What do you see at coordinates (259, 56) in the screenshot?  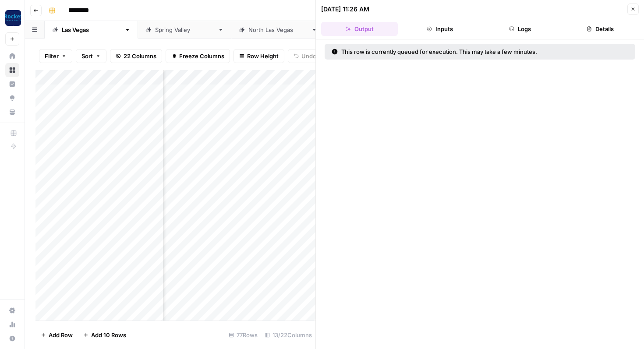 I see `button: Row Height` at bounding box center [259, 56].